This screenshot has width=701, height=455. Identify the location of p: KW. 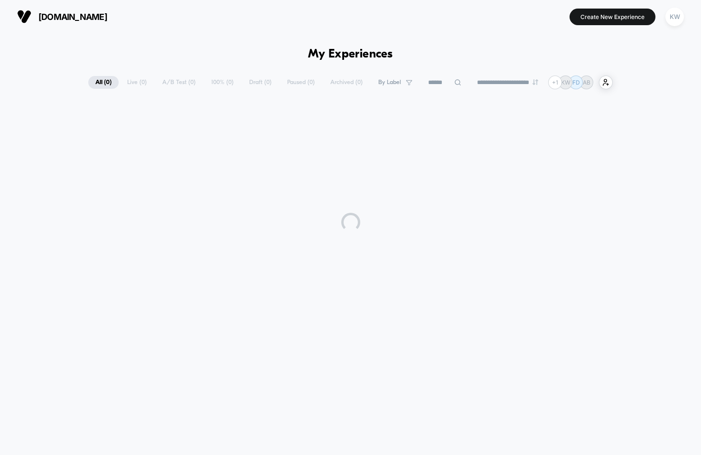
(566, 82).